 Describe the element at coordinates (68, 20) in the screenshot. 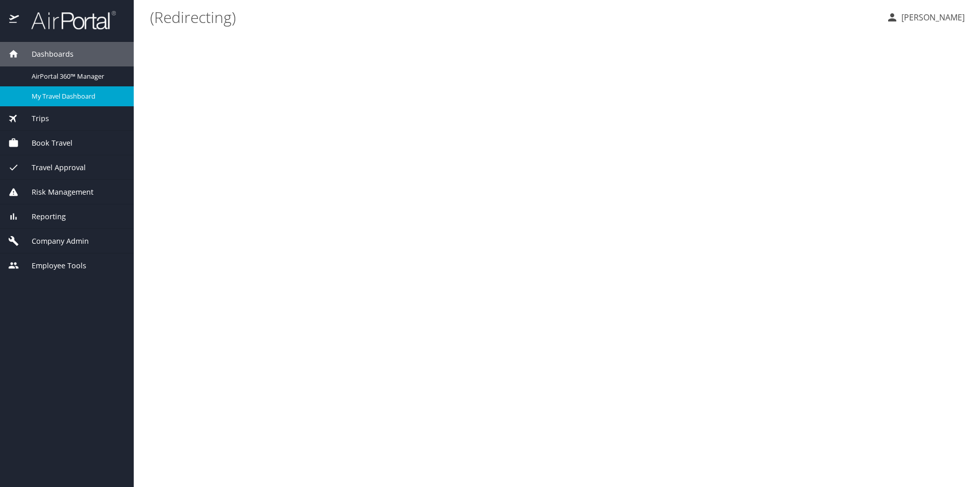

I see `img: airportal-logo.png` at that location.